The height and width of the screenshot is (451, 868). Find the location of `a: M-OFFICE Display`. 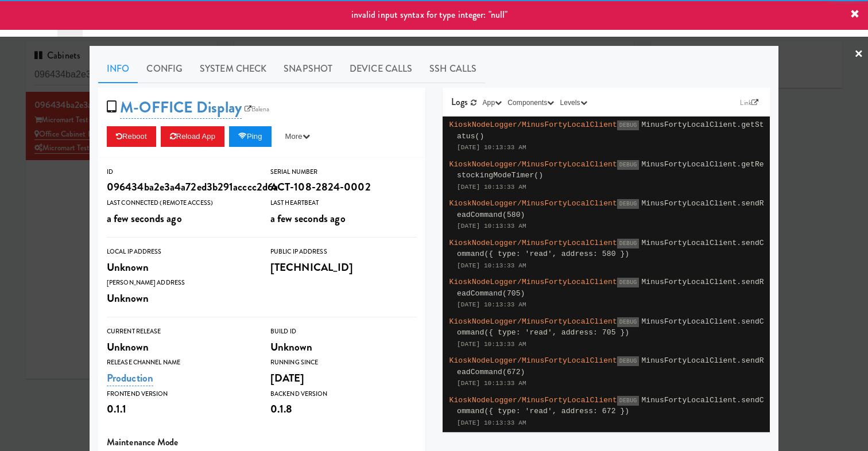

a: M-OFFICE Display is located at coordinates (181, 107).